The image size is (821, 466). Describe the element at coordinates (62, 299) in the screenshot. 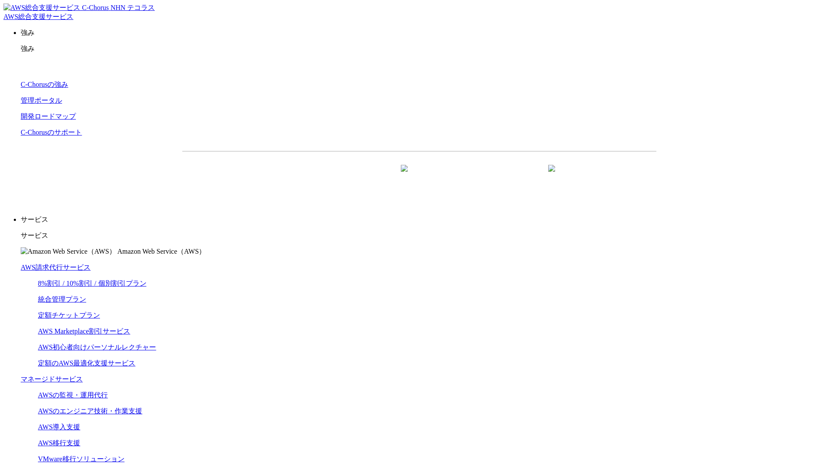

I see `a: 統合管理プラン` at that location.